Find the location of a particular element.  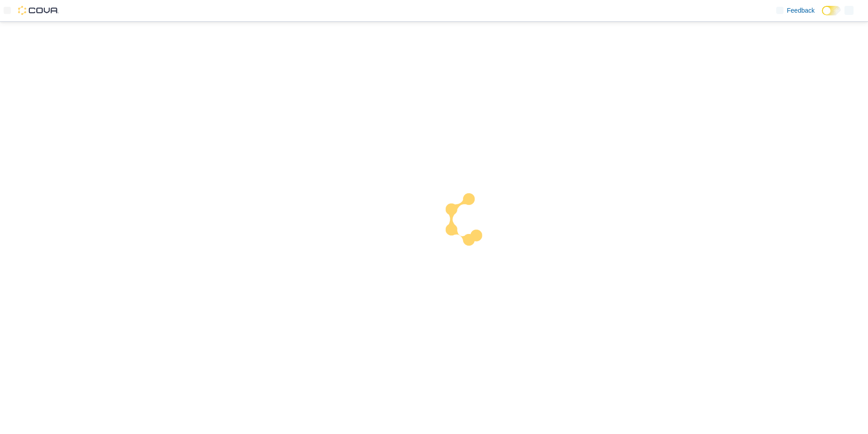

img: Cova is located at coordinates (38, 10).